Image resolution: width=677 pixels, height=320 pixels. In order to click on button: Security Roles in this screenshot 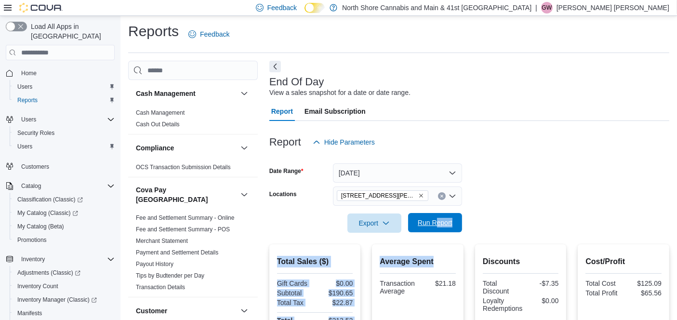, I will do `click(64, 133)`.